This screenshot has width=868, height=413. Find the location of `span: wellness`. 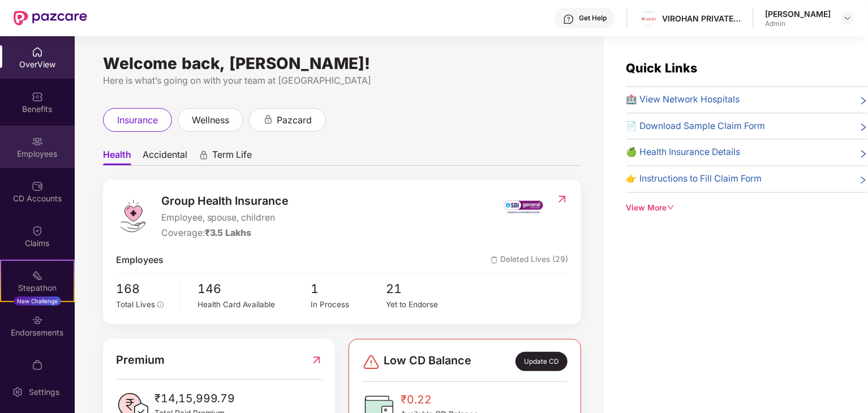

span: wellness is located at coordinates (210, 120).